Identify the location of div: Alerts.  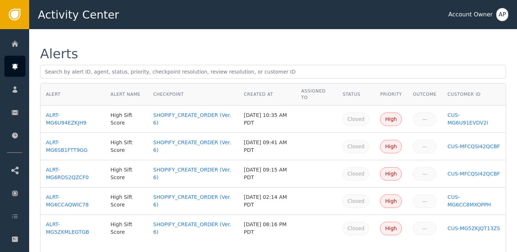
(59, 54).